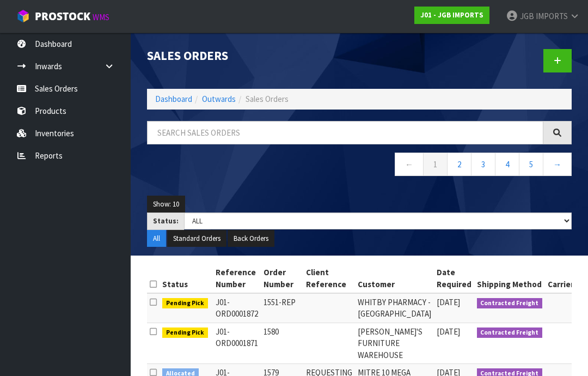 The width and height of the screenshot is (588, 376). Describe the element at coordinates (101, 17) in the screenshot. I see `small: WMS` at that location.